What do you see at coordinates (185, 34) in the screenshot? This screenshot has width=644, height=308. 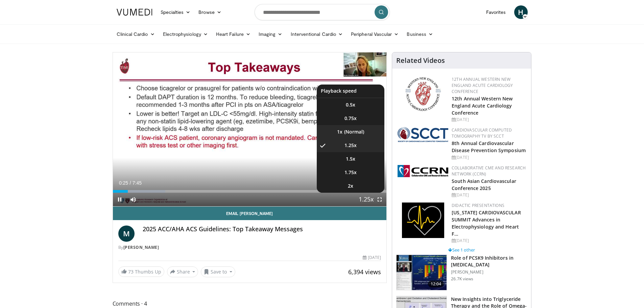 I see `a: Electrophysiology` at bounding box center [185, 34].